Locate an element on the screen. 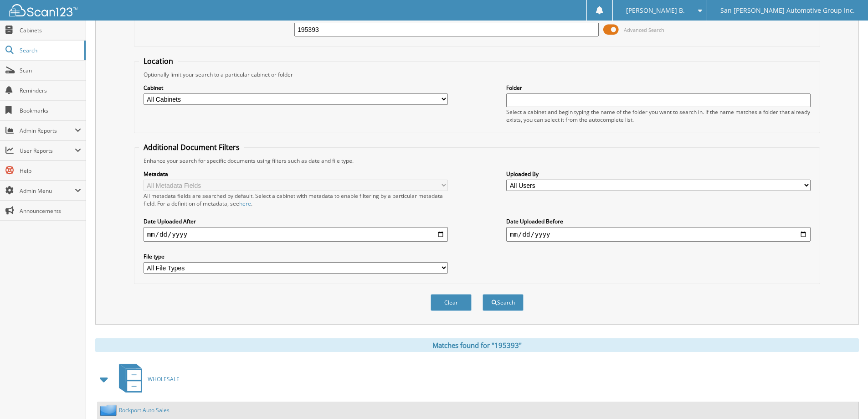 This screenshot has height=419, width=868. div: Matches found for "195393" is located at coordinates (477, 345).